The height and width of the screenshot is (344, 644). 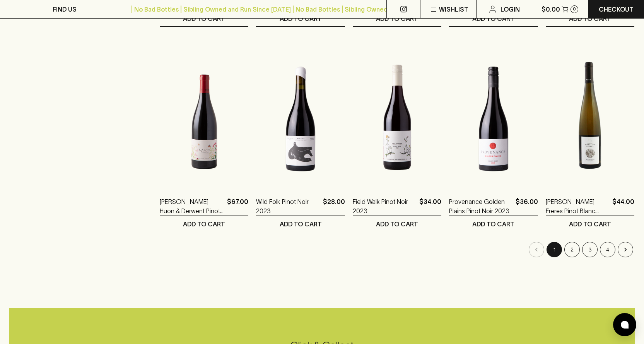 What do you see at coordinates (510, 10) in the screenshot?
I see `p: Login` at bounding box center [510, 10].